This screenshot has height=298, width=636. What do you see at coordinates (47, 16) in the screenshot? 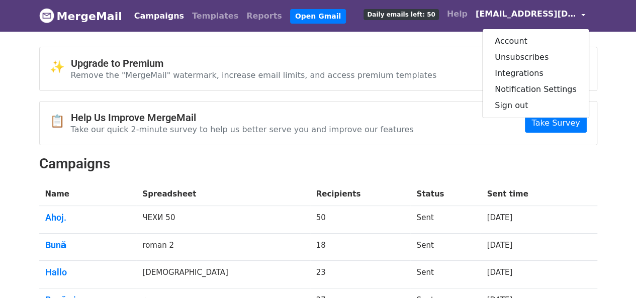
I see `img: MergeMail logo` at bounding box center [47, 16].